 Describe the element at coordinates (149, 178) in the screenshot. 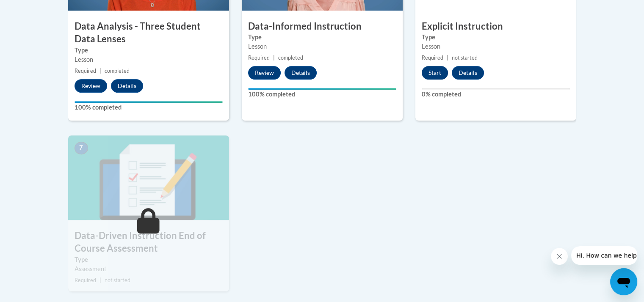

I see `img: Course Image` at that location.